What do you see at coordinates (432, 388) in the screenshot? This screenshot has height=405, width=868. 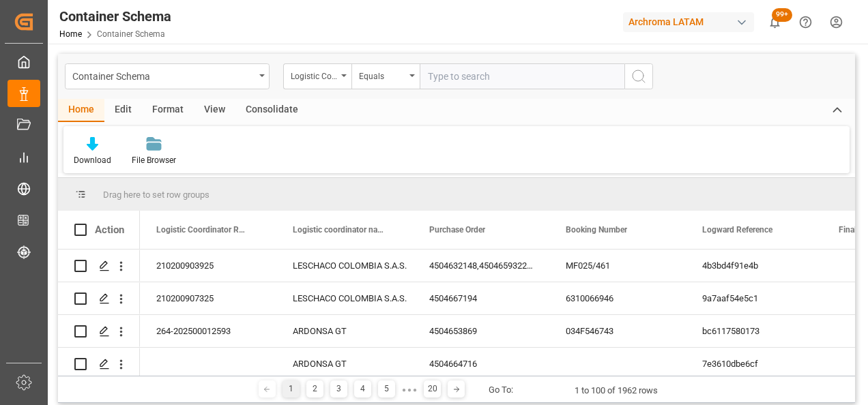 I see `div: 20` at bounding box center [432, 388].